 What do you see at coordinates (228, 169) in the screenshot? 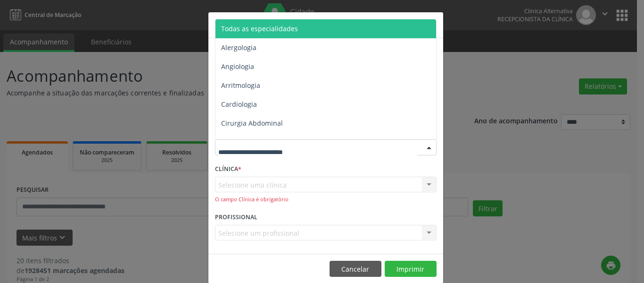
I see `label: CLÍNICA` at bounding box center [228, 169].